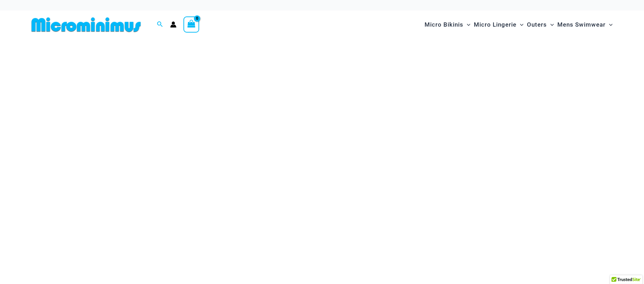 The width and height of the screenshot is (644, 284). What do you see at coordinates (540, 24) in the screenshot?
I see `a: OutersMenu ToggleMenu Toggle` at bounding box center [540, 24].